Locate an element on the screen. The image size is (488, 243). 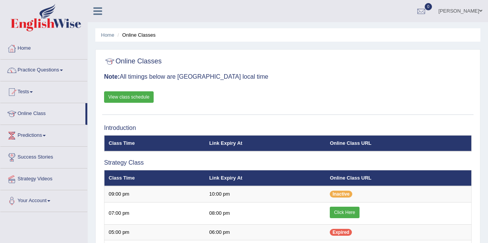
span: 0 is located at coordinates (429, 6).